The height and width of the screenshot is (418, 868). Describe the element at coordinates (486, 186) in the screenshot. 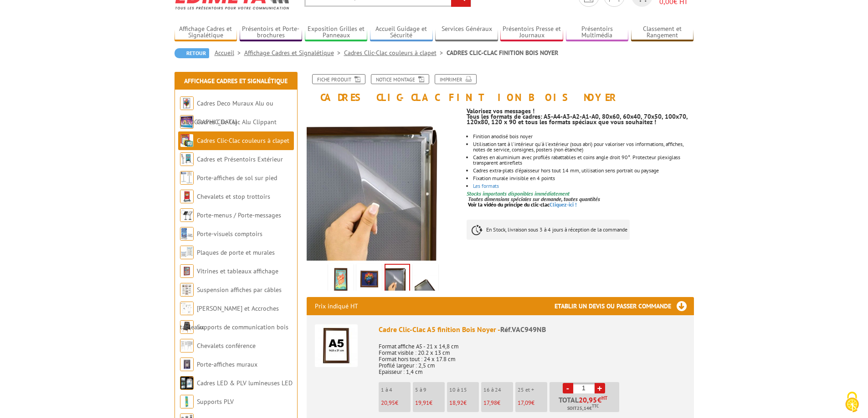

I see `a: Les formats` at that location.